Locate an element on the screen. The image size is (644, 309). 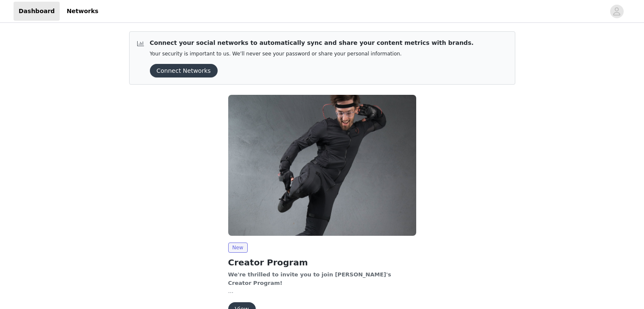
span: New is located at coordinates (238, 248).